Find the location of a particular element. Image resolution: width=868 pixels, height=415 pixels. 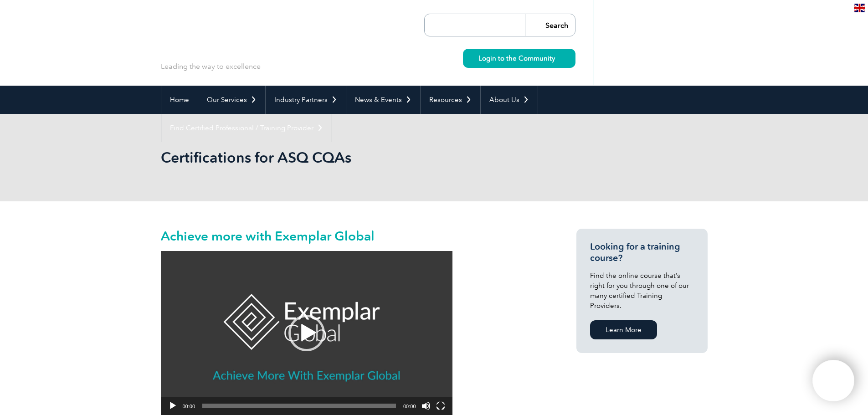

h2: Certifications for ASQ CQAs is located at coordinates (352, 157).